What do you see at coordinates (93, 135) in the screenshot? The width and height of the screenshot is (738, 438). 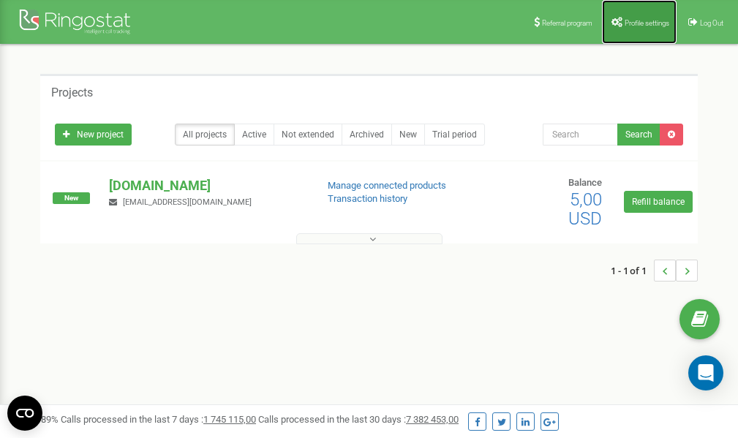 I see `a: New project` at bounding box center [93, 135].